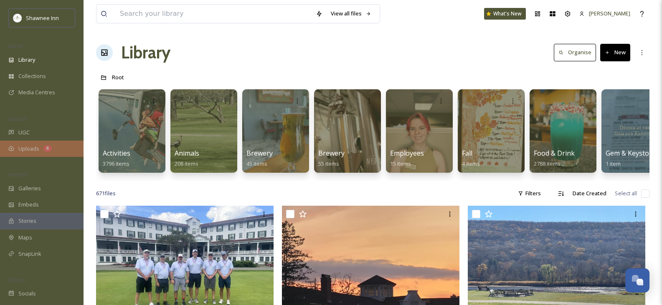 This screenshot has width=662, height=305. What do you see at coordinates (615, 52) in the screenshot?
I see `button: New` at bounding box center [615, 52].